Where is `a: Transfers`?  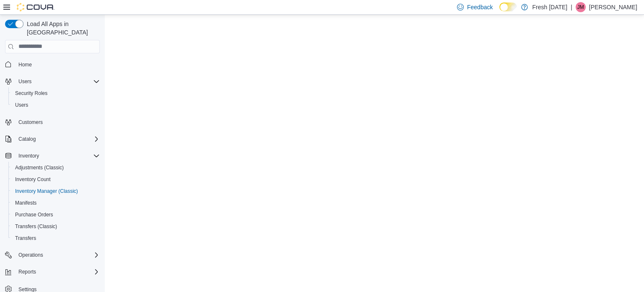
a: Transfers is located at coordinates (26, 238).